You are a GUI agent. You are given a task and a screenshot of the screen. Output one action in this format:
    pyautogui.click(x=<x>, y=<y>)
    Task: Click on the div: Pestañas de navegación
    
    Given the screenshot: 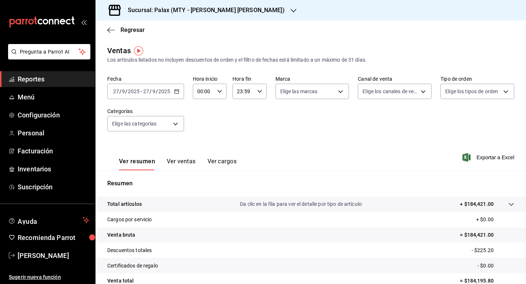 What is the action you would take?
    pyautogui.click(x=178, y=164)
    